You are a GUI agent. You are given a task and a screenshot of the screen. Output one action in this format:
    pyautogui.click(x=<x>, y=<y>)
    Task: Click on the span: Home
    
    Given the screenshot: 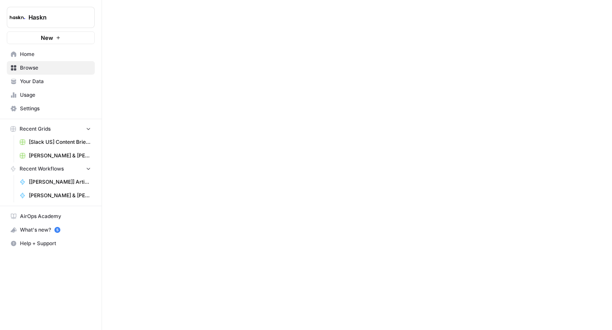 What is the action you would take?
    pyautogui.click(x=55, y=54)
    